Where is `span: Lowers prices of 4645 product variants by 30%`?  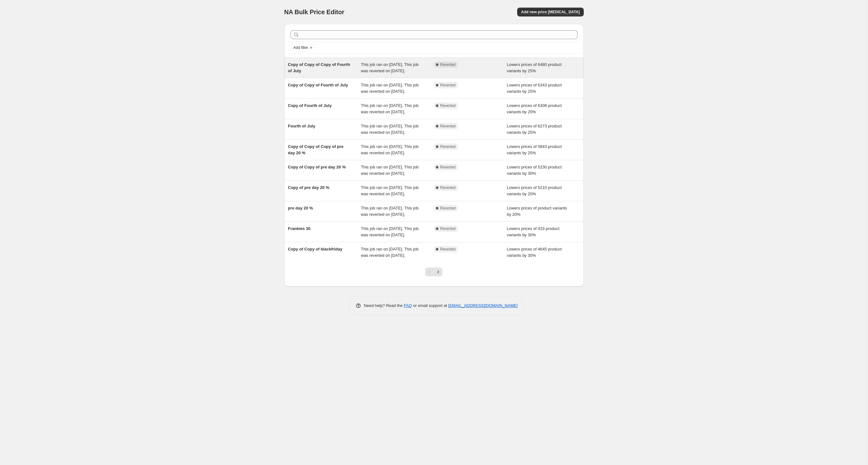 span: Lowers prices of 4645 product variants by 30% is located at coordinates (534, 252).